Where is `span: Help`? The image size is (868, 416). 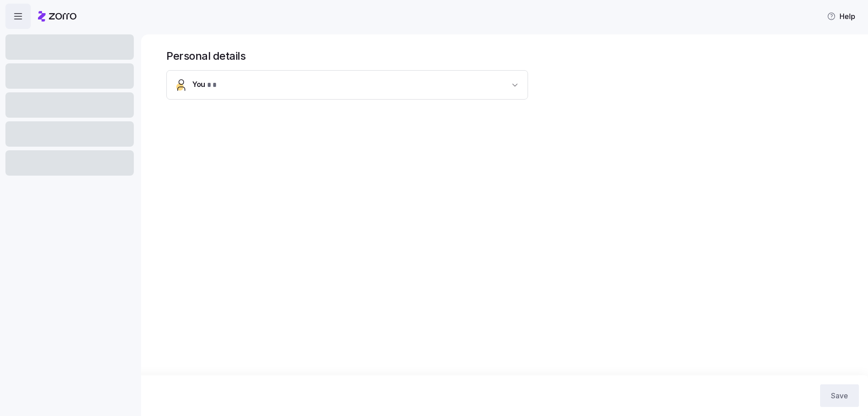 span: Help is located at coordinates (841, 16).